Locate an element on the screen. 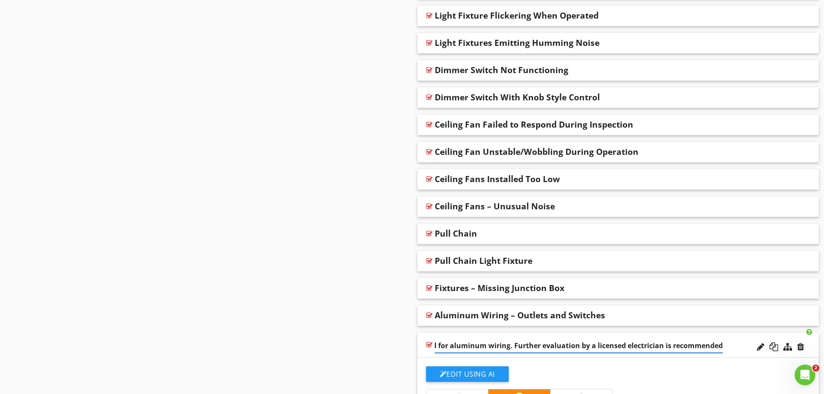 The height and width of the screenshot is (394, 824). div: Ceiling Fans – Unusual Noise is located at coordinates (495, 206).